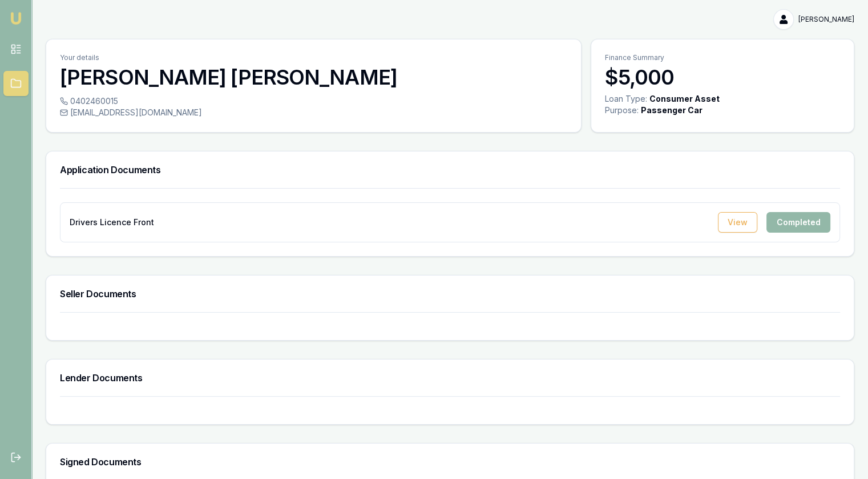  What do you see at coordinates (723, 57) in the screenshot?
I see `p: Finance Summary` at bounding box center [723, 57].